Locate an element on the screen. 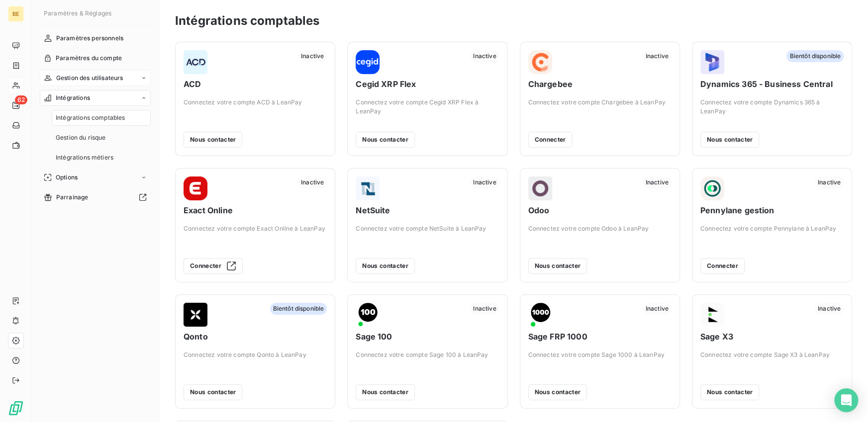  span: Connectez votre compte NetSuite à LeanPay is located at coordinates (427, 229).